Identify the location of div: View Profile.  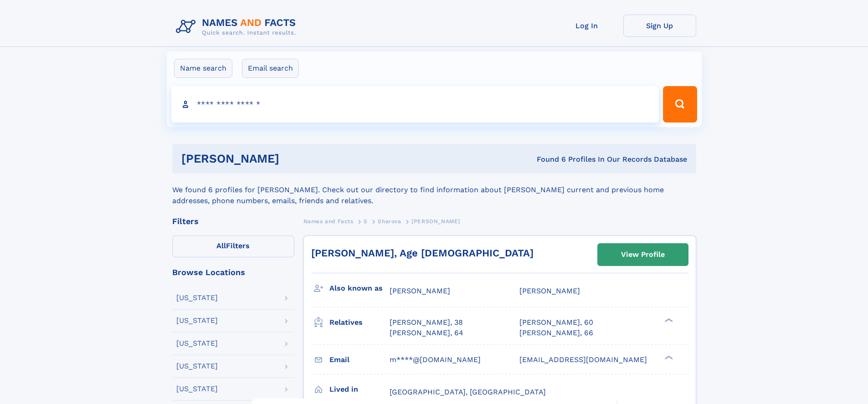
(643, 255).